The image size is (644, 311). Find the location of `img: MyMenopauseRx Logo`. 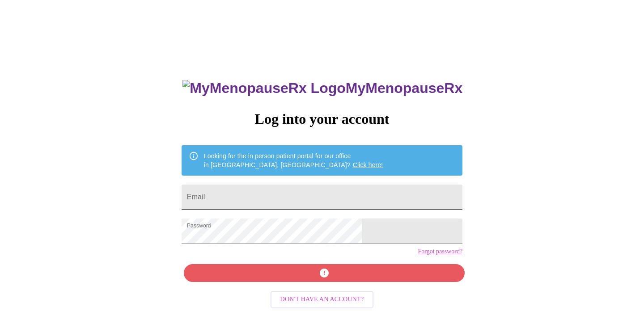

img: MyMenopauseRx Logo is located at coordinates (264, 88).